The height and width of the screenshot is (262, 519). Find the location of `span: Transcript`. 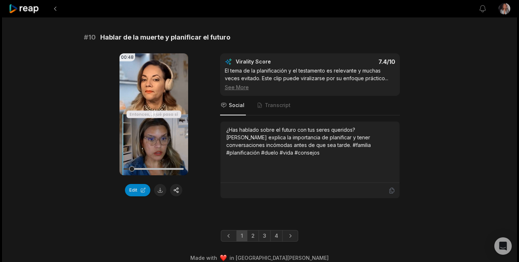

span: Transcript is located at coordinates (277, 105).